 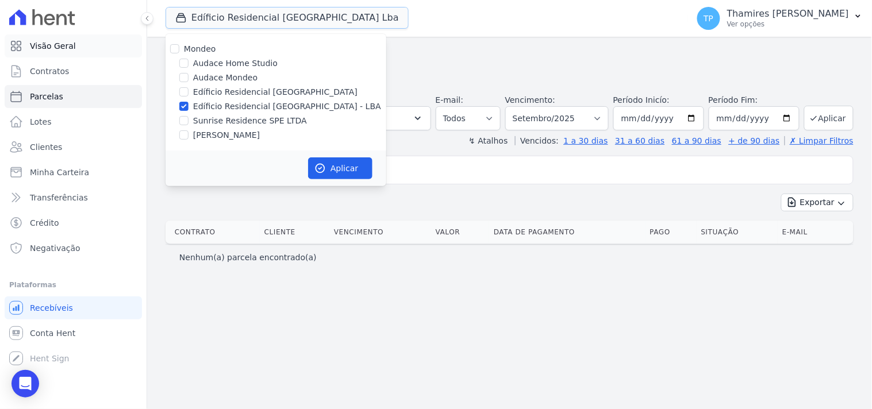 I want to click on span: Minha Carteira, so click(x=59, y=173).